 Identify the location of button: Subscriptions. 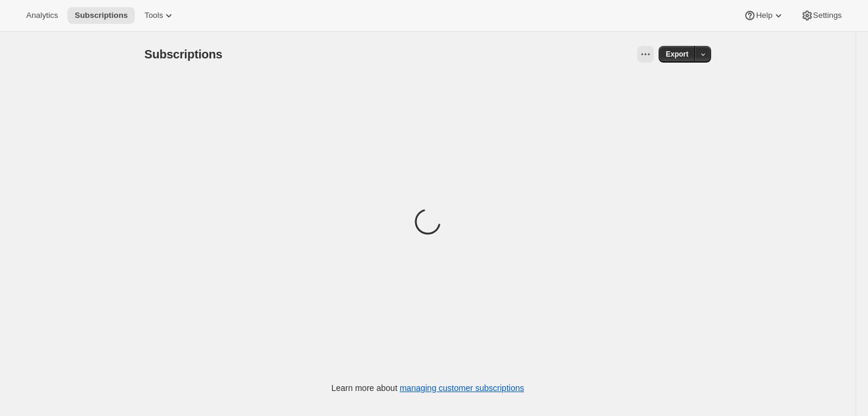
(101, 16).